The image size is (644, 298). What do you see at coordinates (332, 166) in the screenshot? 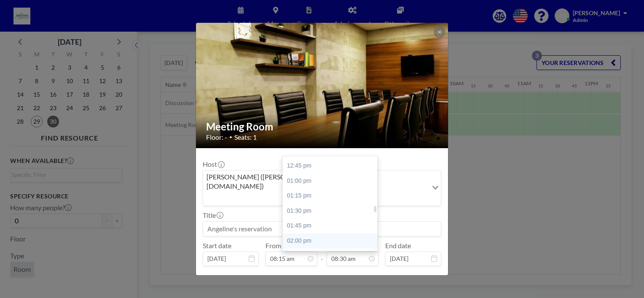
I see `div: 12:45 pm` at bounding box center [332, 166].